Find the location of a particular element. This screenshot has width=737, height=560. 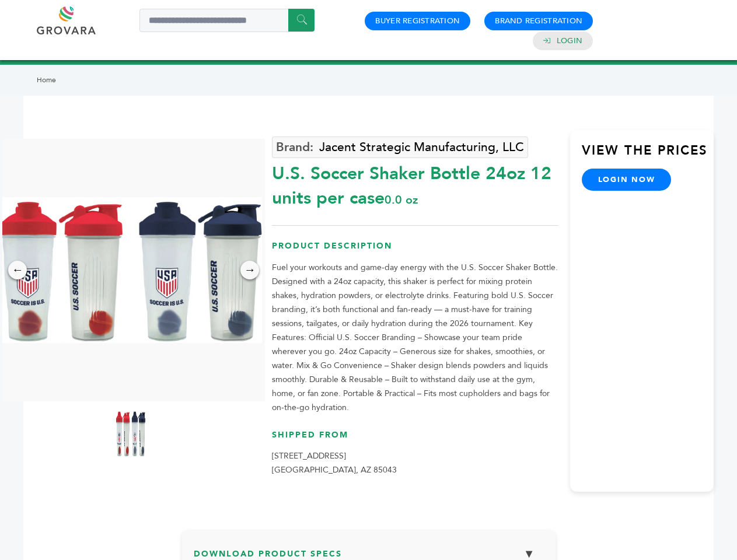

p: Fuel your workouts and game-day energy with the U.S. Soccer Shaker Bottle. Designed with a 24oz c... is located at coordinates (415, 338).